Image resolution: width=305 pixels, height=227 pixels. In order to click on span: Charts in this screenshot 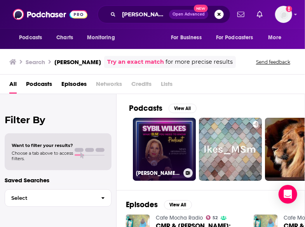, I will do `click(64, 38)`.